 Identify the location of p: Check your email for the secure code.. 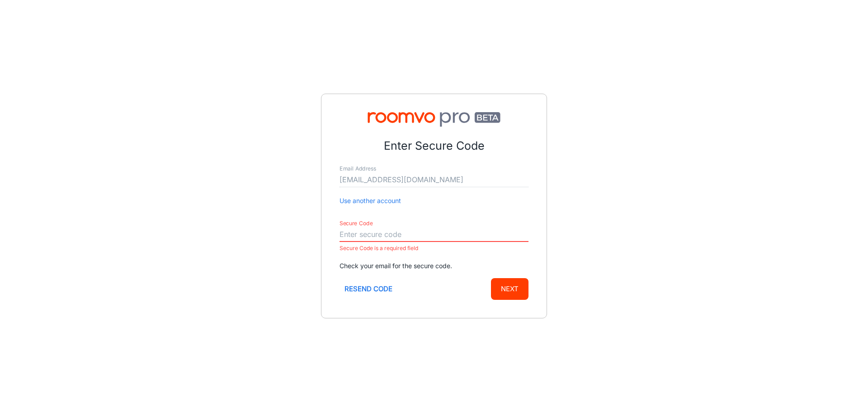
(434, 266).